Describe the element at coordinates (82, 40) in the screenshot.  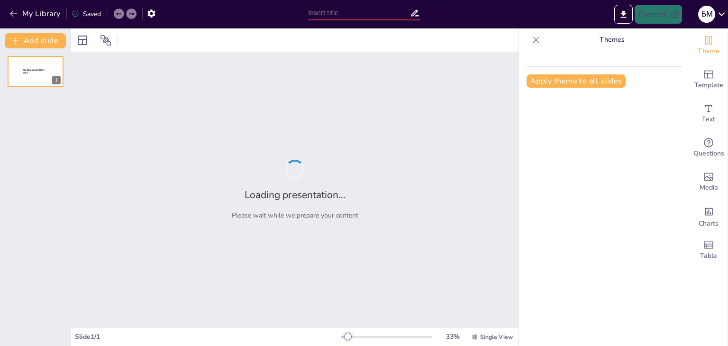
I see `div: Layout` at that location.